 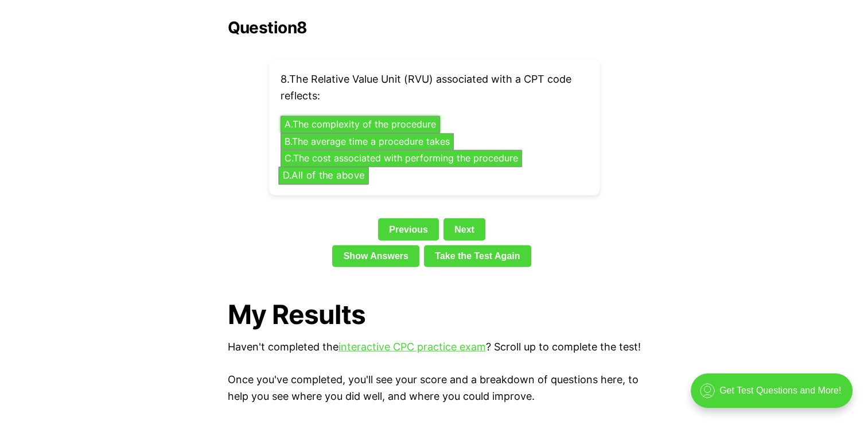 What do you see at coordinates (434, 388) in the screenshot?
I see `p: Once you've completed, you'll see your score and a breakdown of questions here, to help you see w...` at bounding box center [434, 388].